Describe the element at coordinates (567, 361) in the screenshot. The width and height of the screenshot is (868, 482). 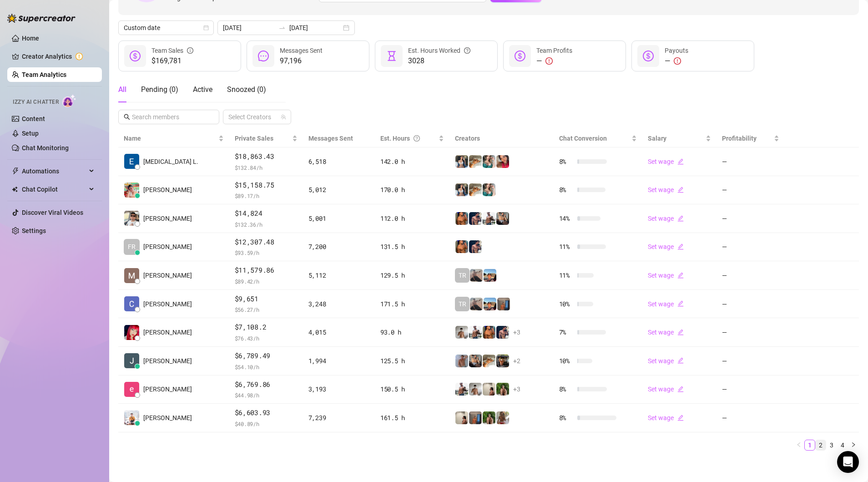
I see `span: 10 %` at that location.